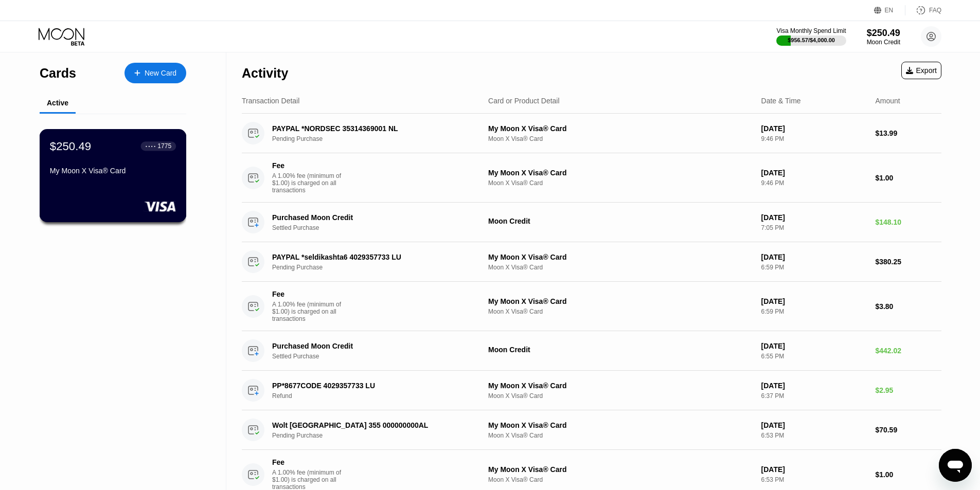  Describe the element at coordinates (524, 101) in the screenshot. I see `div: Card or Product Detail` at that location.